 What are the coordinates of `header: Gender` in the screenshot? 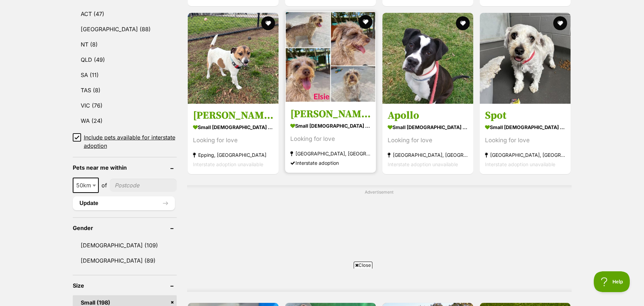 It's located at (125, 228).